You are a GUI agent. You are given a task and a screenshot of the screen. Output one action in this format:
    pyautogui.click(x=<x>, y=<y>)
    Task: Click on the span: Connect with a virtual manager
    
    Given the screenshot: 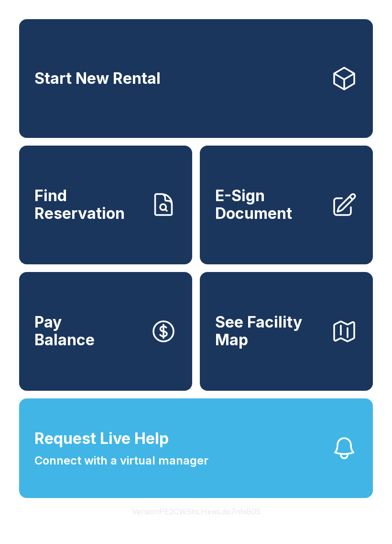 What is the action you would take?
    pyautogui.click(x=121, y=460)
    